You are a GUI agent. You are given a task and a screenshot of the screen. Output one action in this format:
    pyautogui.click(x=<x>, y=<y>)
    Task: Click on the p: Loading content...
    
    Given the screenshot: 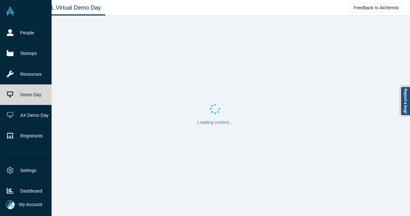 What is the action you would take?
    pyautogui.click(x=215, y=122)
    